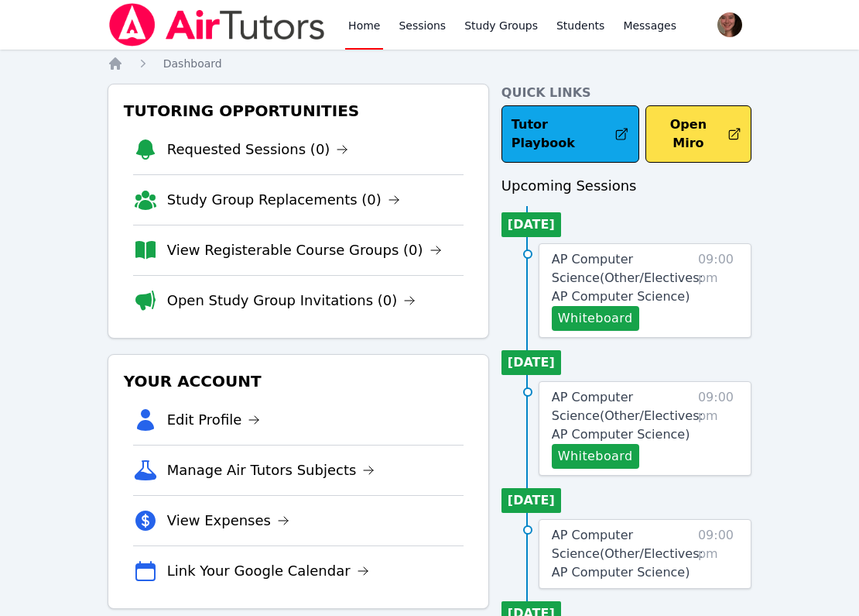 This screenshot has width=859, height=616. What do you see at coordinates (298, 111) in the screenshot?
I see `h3: Tutoring Opportunities` at bounding box center [298, 111].